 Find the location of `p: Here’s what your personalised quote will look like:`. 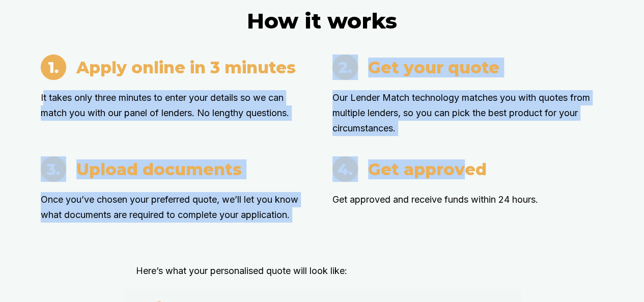

p: Here’s what your personalised quote will look like: is located at coordinates (329, 271).